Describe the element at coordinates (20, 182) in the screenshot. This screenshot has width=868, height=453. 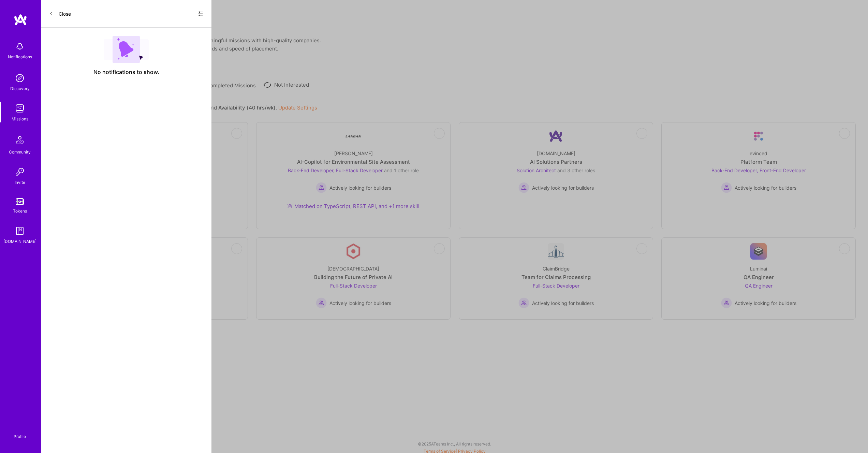
I see `div: Invite` at that location.